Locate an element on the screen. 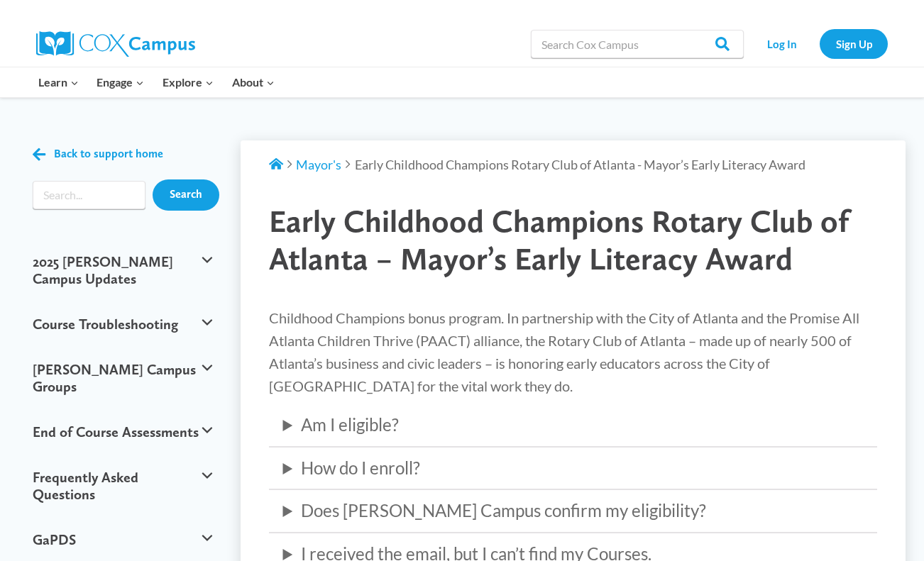  input: Search is located at coordinates (186, 195).